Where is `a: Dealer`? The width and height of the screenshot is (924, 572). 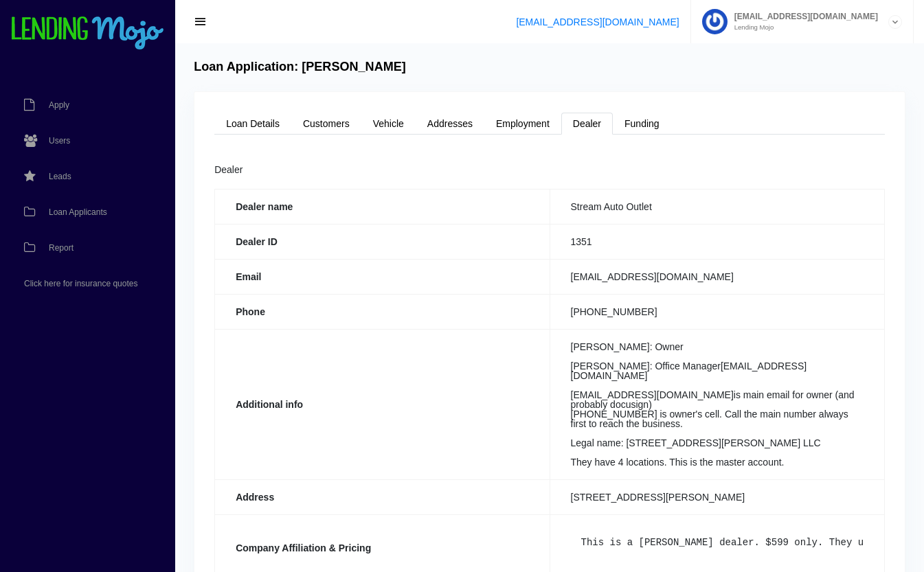
a: Dealer is located at coordinates (587, 123).